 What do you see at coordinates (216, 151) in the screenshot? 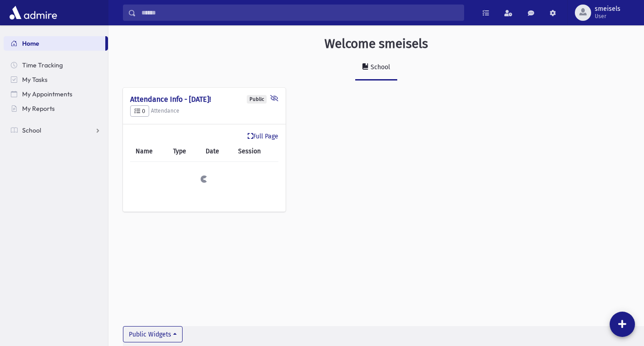
I see `th: Date` at bounding box center [216, 151].